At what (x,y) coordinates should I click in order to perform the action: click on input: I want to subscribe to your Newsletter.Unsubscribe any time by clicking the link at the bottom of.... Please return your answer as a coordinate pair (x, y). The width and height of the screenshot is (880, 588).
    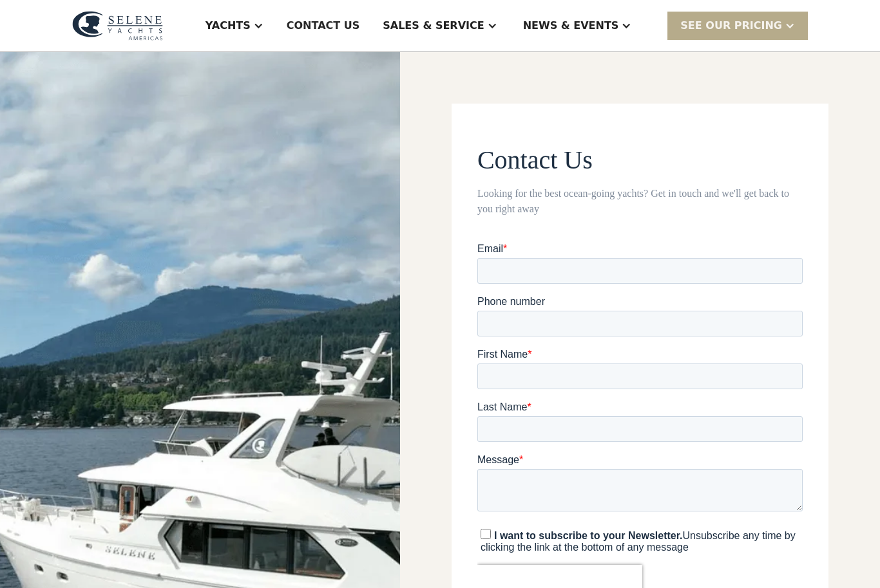
    Looking at the image, I should click on (8, 291).